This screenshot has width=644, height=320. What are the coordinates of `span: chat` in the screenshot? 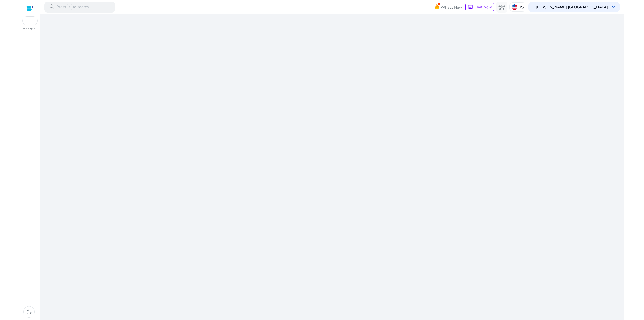 It's located at (470, 8).